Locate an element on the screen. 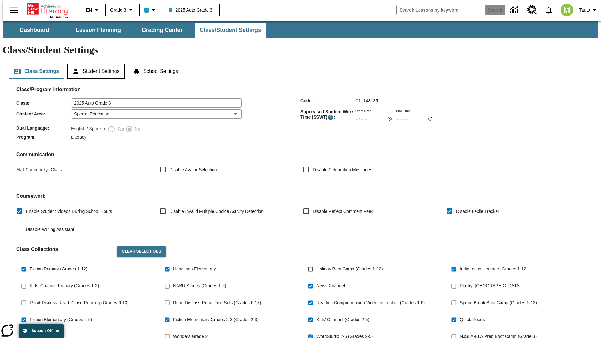  button: Dashboard is located at coordinates (34, 30).